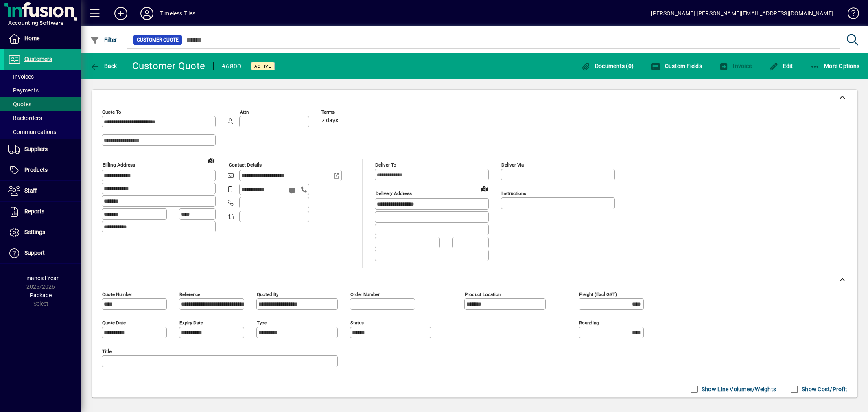  What do you see at coordinates (43, 191) in the screenshot?
I see `a: Staff` at bounding box center [43, 191].